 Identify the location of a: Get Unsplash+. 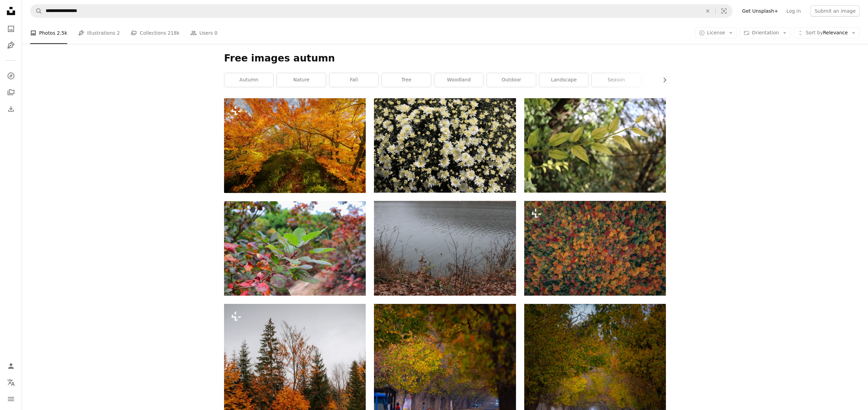
(760, 11).